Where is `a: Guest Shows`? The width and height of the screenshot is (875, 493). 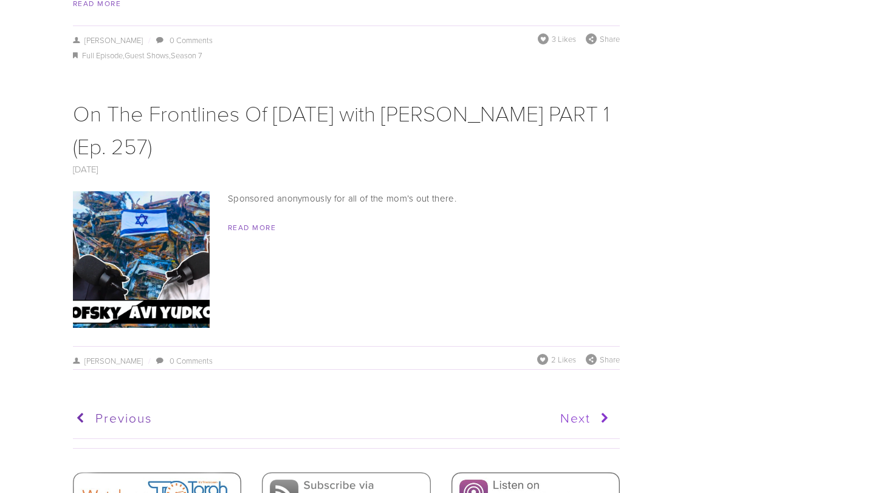
a: Guest Shows is located at coordinates (146, 55).